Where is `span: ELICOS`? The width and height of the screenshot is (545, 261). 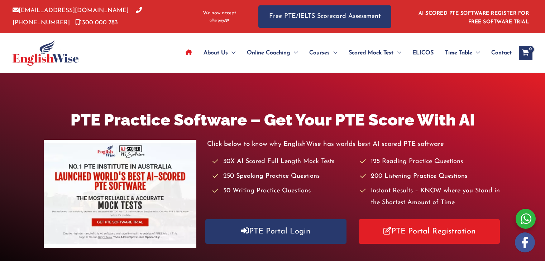 span: ELICOS is located at coordinates (423, 53).